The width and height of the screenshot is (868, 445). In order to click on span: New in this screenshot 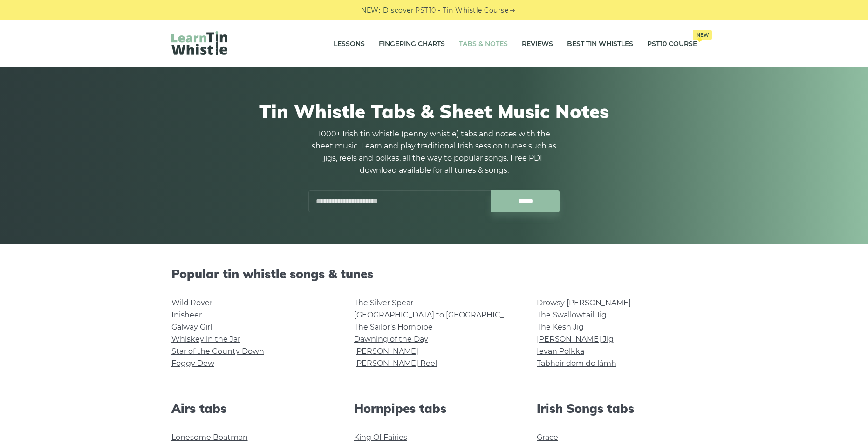, I will do `click(702, 35)`.